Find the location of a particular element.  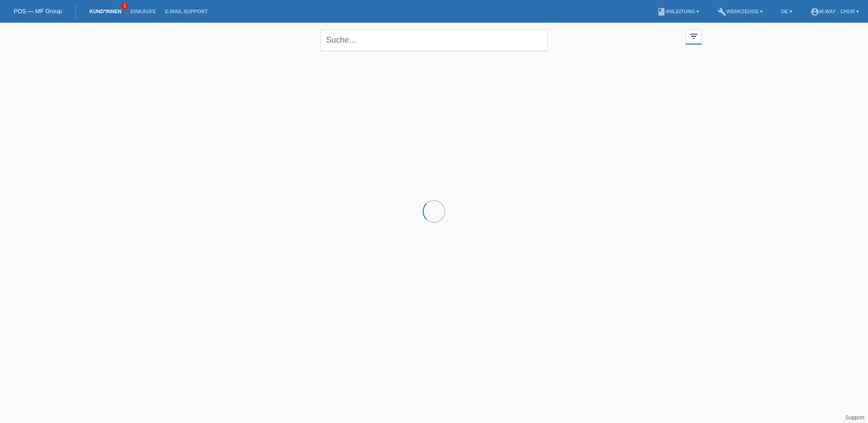

a: Support is located at coordinates (855, 418).